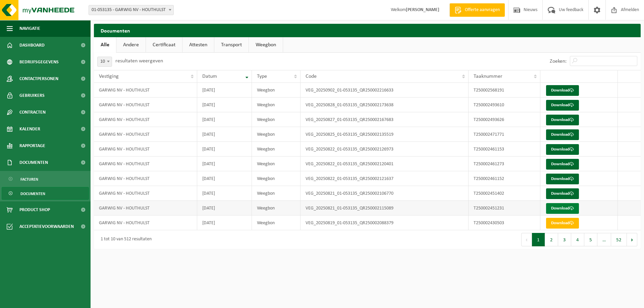 This screenshot has width=644, height=308. I want to click on button: Previous, so click(527, 240).